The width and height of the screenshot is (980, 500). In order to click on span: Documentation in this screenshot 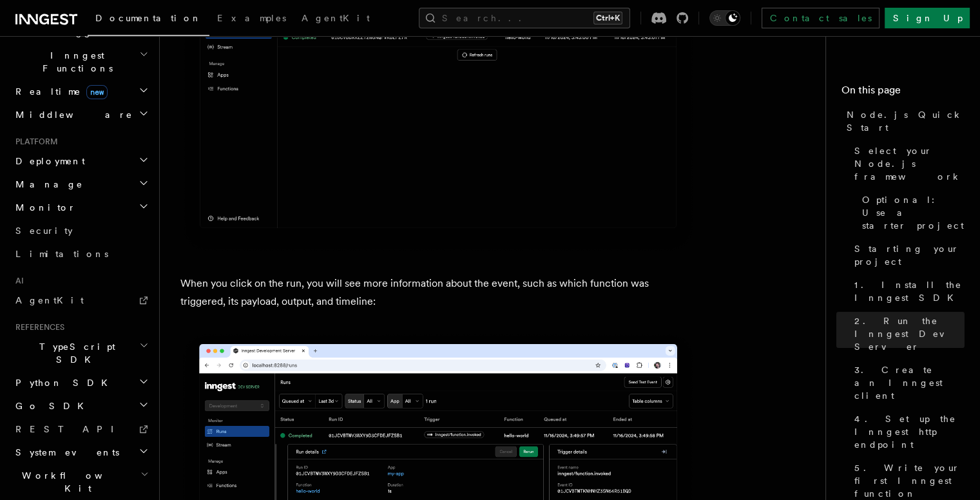, I will do `click(148, 18)`.